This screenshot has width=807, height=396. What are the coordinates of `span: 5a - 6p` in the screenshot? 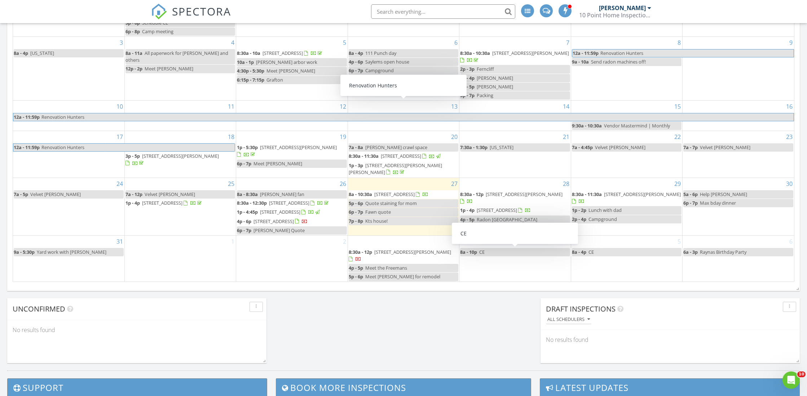 It's located at (690, 194).